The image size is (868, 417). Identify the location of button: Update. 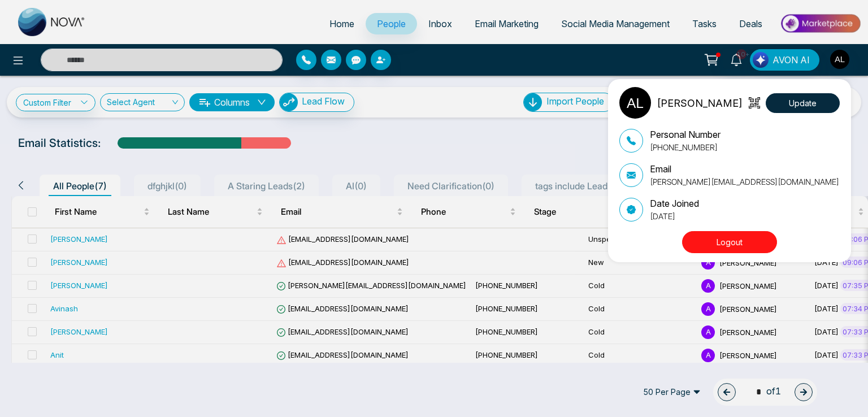
(802, 103).